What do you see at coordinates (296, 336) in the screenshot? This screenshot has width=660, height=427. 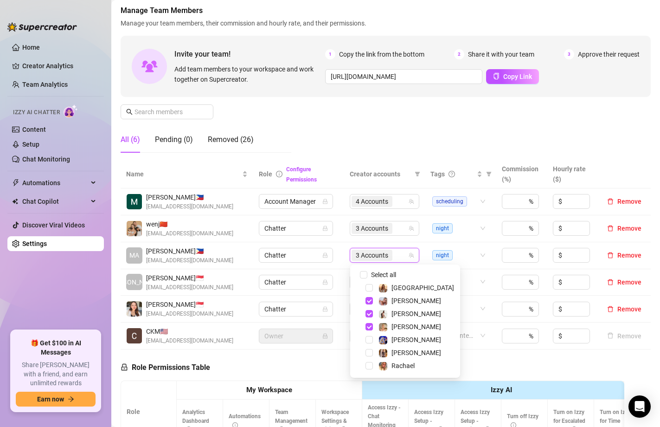 I see `span: Owner` at bounding box center [296, 336].